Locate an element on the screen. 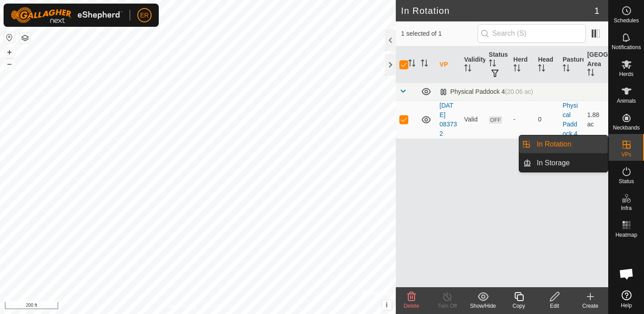  span: Delete is located at coordinates (412, 307).